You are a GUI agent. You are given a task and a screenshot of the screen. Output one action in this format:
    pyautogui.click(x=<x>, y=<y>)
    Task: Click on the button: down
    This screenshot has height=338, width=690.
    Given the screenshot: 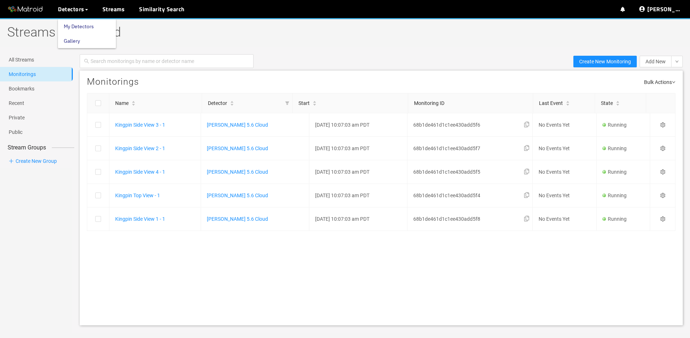 What is the action you would take?
    pyautogui.click(x=677, y=62)
    